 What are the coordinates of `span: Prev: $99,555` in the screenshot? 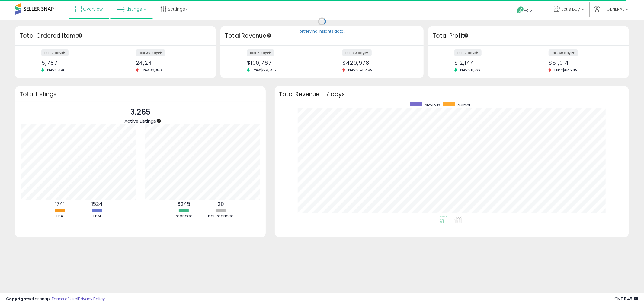 It's located at (264, 70).